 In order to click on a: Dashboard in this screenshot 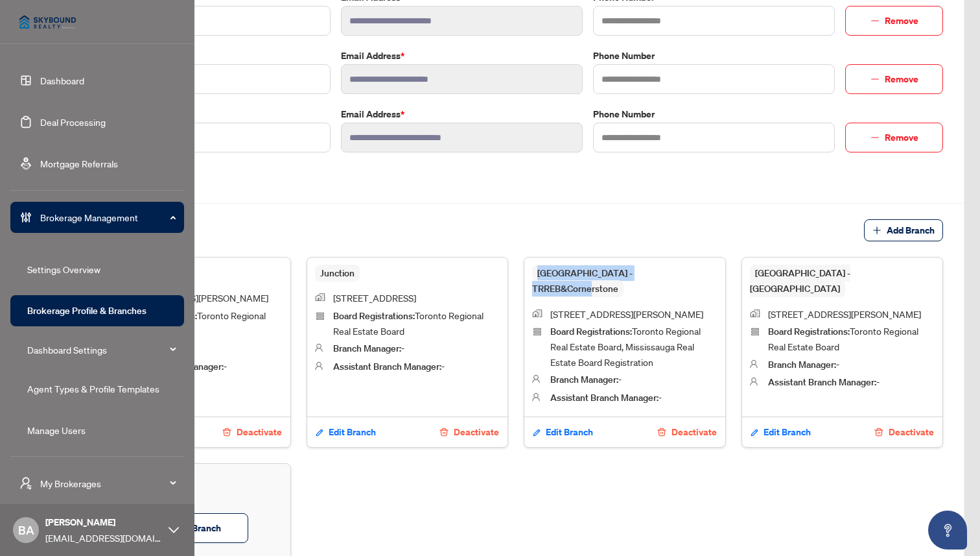, I will do `click(62, 81)`.